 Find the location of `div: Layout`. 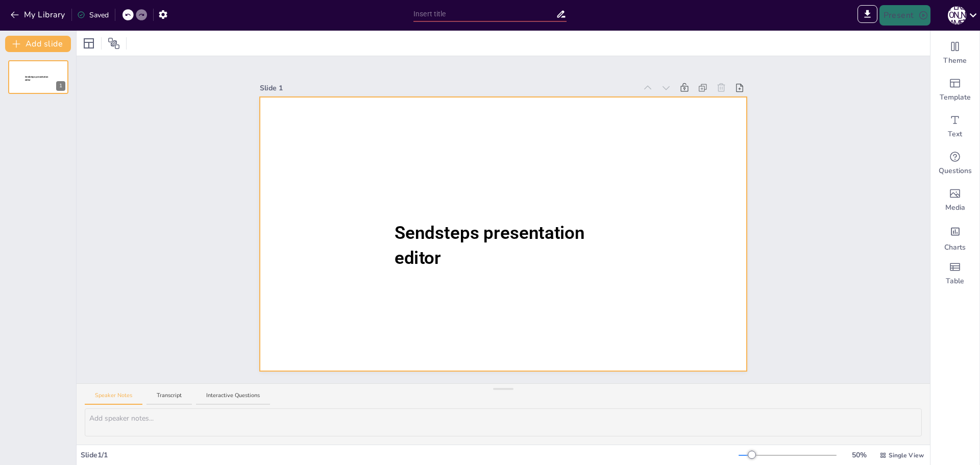

div: Layout is located at coordinates (89, 44).